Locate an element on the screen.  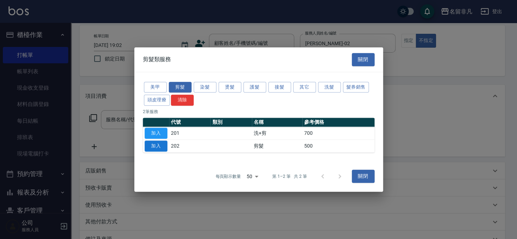
button: 髮券銷售 is located at coordinates (356, 87).